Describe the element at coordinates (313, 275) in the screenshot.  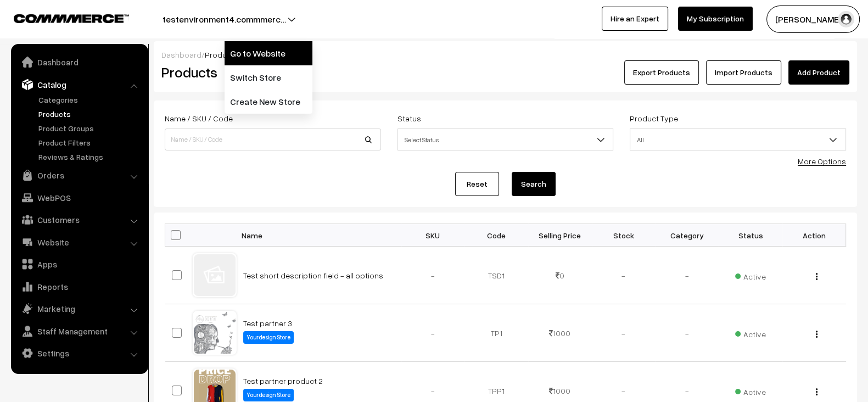
I see `a: Test short description field - all options` at that location.